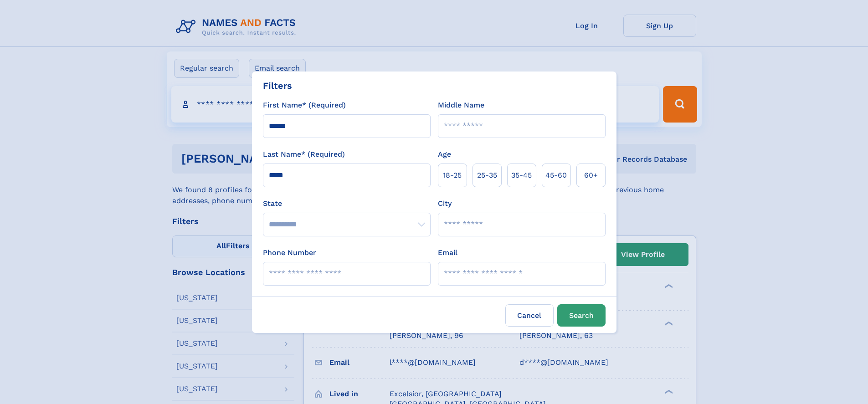  Describe the element at coordinates (278, 86) in the screenshot. I see `div: Filters` at that location.